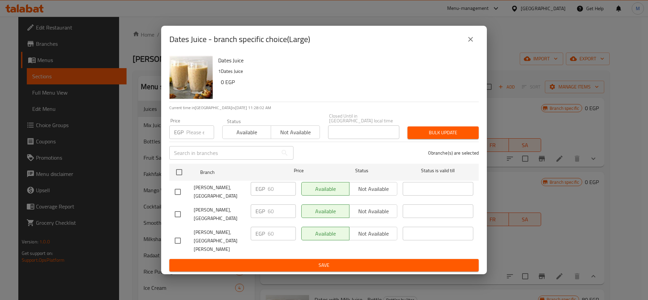 The width and height of the screenshot is (648, 300). I want to click on span: Available, so click(247, 132).